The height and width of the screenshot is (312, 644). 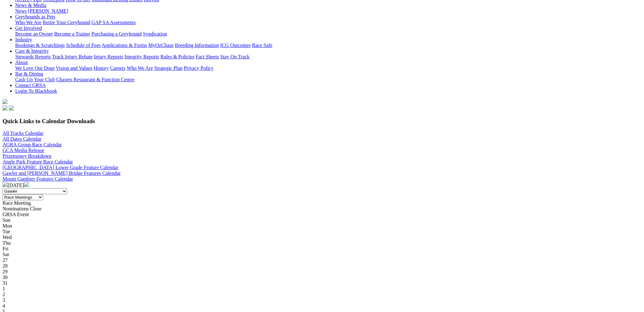 What do you see at coordinates (23, 133) in the screenshot?
I see `a: All Tracks Calendar` at bounding box center [23, 133].